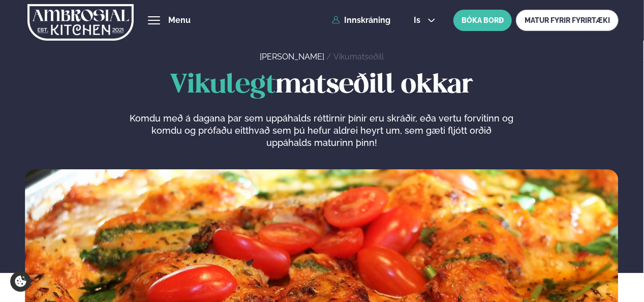  Describe the element at coordinates (419, 21) in the screenshot. I see `span: is` at that location.